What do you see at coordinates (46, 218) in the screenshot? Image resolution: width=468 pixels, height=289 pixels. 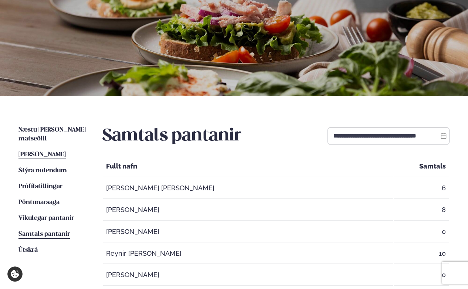 I see `span: Vikulegar pantanir` at bounding box center [46, 218].